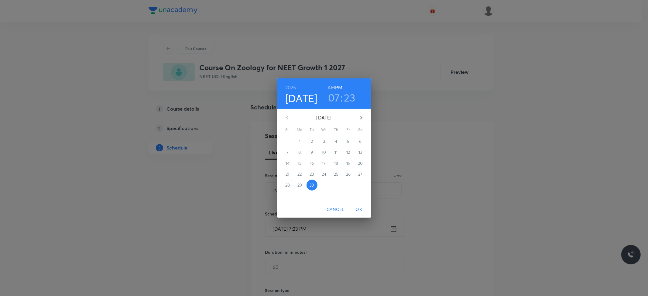 Image resolution: width=648 pixels, height=296 pixels. I want to click on button: 23, so click(349, 97).